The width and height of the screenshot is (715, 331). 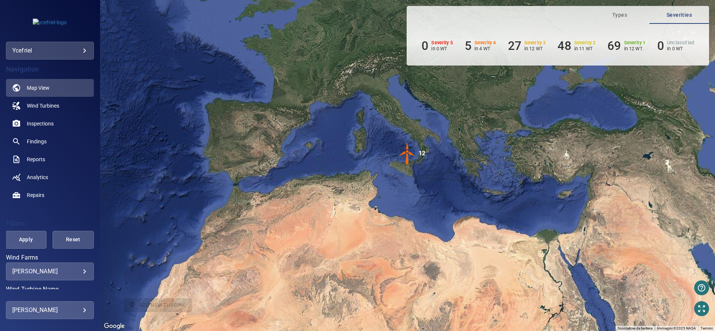 I want to click on span: Reports, so click(x=36, y=159).